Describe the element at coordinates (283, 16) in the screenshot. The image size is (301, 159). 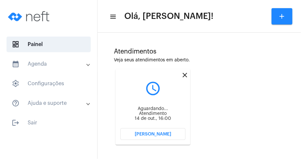
I see `mat-icon: add` at that location.